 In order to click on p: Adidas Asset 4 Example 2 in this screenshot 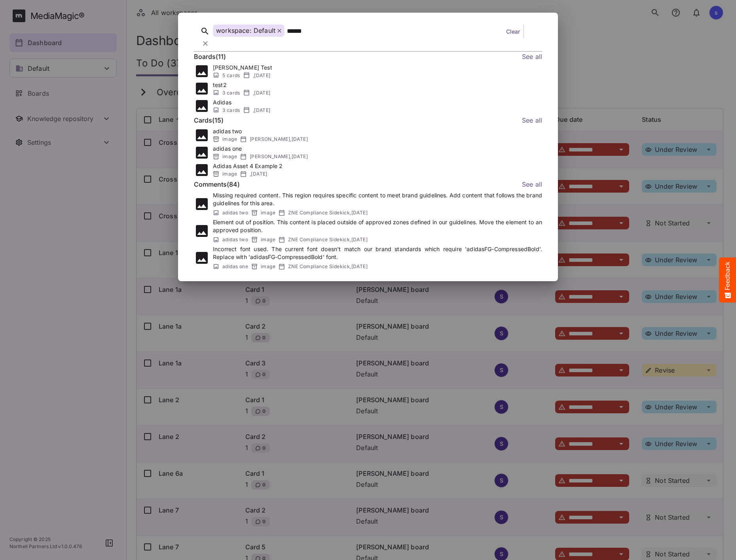, I will do `click(248, 166)`.